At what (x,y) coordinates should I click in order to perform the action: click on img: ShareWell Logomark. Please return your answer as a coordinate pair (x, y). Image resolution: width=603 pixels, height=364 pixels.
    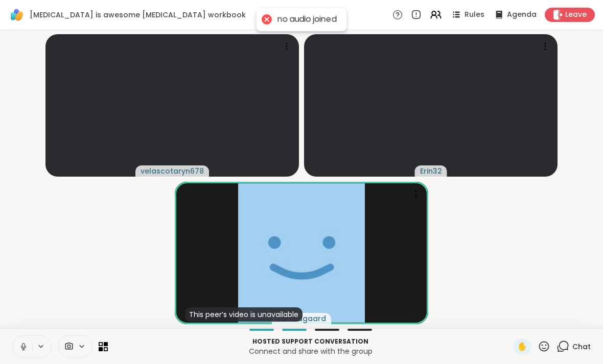
    Looking at the image, I should click on (17, 15).